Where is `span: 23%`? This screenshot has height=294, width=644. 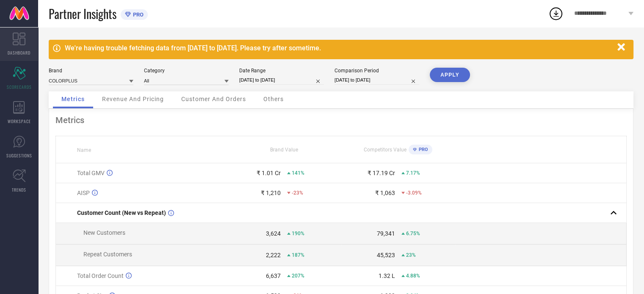 span: 23% is located at coordinates (411, 255).